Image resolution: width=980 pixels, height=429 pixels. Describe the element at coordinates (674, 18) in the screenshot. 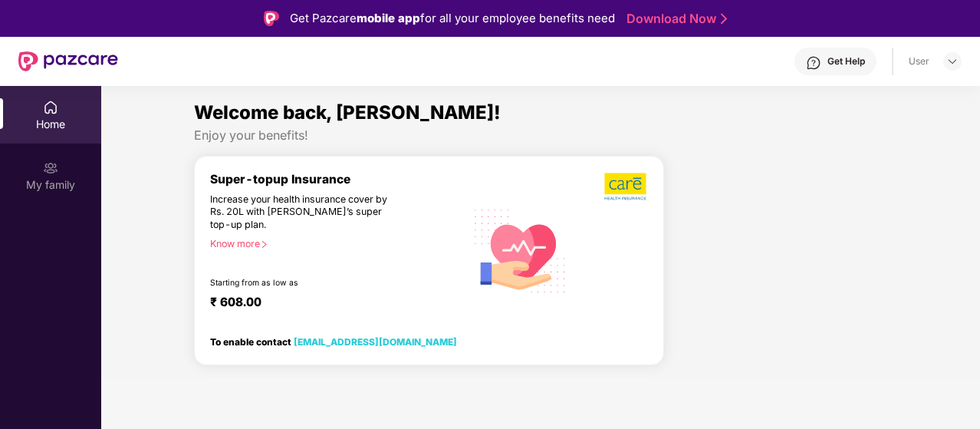

I see `a: Download Now` at that location.